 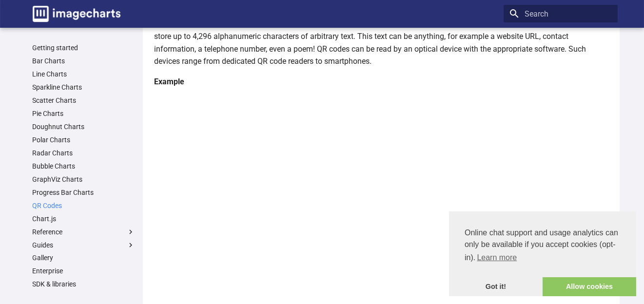 I want to click on a: Radar Charts, so click(x=84, y=153).